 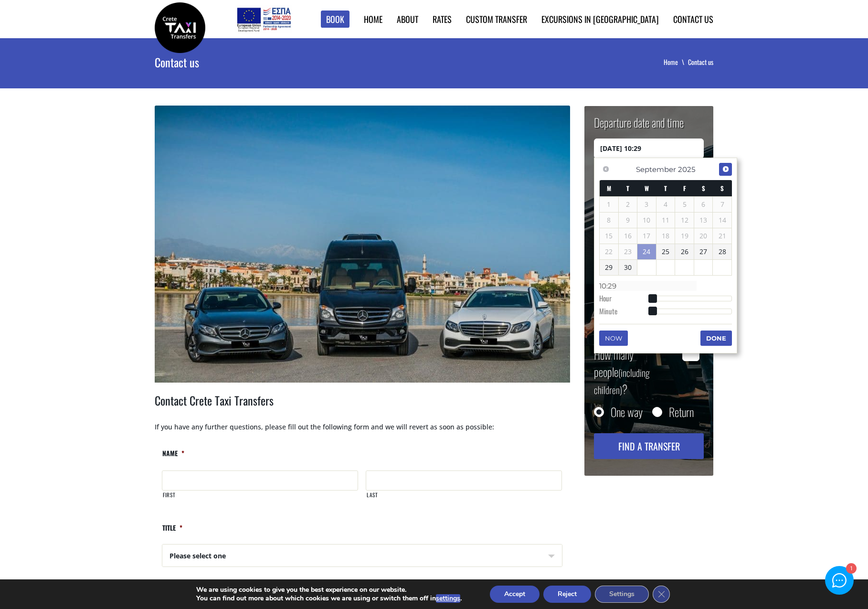 I want to click on a: Next, so click(x=726, y=170).